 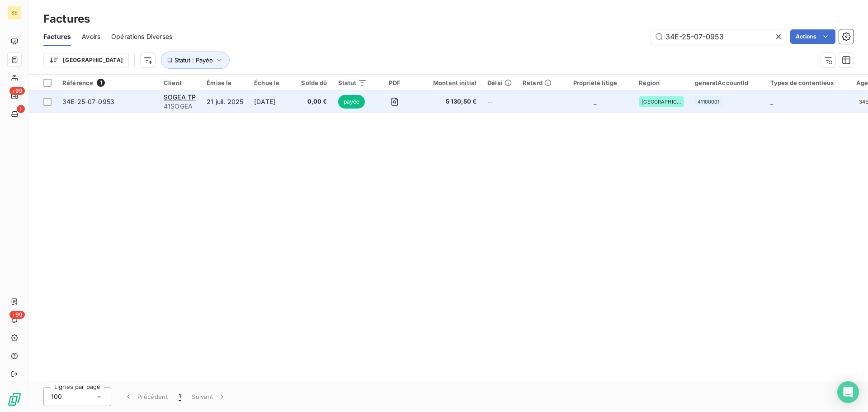 What do you see at coordinates (195, 60) in the screenshot?
I see `button: Statut : Payée` at bounding box center [195, 60].